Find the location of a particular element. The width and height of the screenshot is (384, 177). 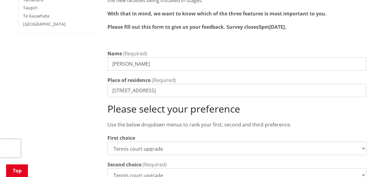

h2: Please select your preference is located at coordinates (236, 109).